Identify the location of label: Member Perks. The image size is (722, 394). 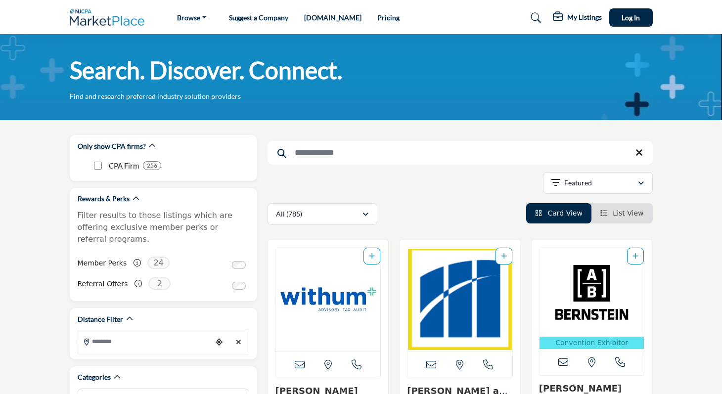
(102, 263).